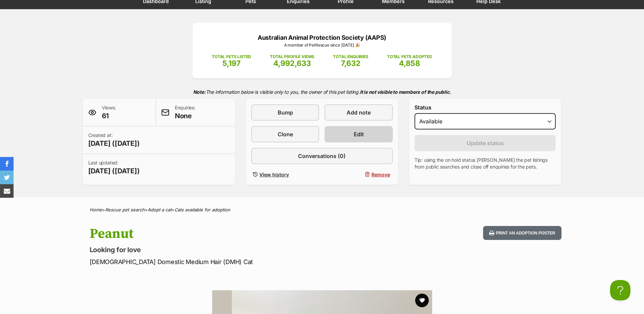  What do you see at coordinates (231, 57) in the screenshot?
I see `p: TOTAL PETS LISTED` at bounding box center [231, 57].